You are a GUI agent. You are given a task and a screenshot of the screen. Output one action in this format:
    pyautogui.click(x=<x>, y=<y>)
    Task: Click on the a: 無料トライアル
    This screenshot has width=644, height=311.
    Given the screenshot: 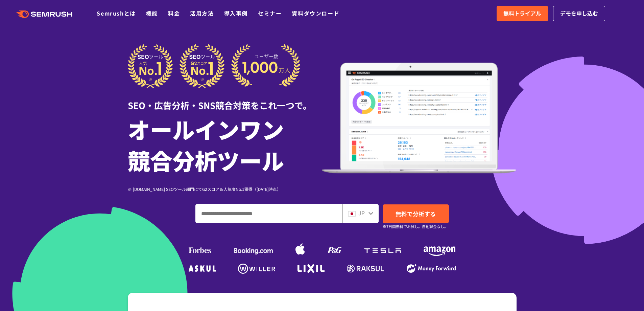 What is the action you would take?
    pyautogui.click(x=522, y=14)
    